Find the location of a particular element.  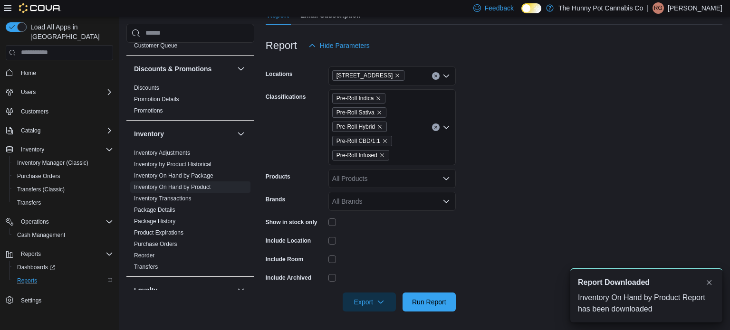

button: Export is located at coordinates (369, 302).